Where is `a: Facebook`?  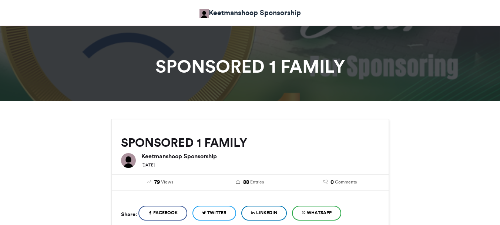
a: Facebook is located at coordinates (163, 213).